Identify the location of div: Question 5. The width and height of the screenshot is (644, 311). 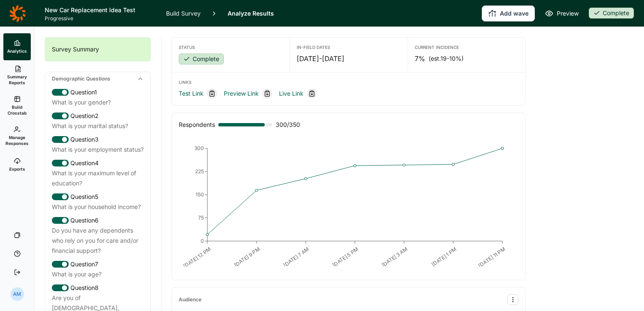
(98, 197).